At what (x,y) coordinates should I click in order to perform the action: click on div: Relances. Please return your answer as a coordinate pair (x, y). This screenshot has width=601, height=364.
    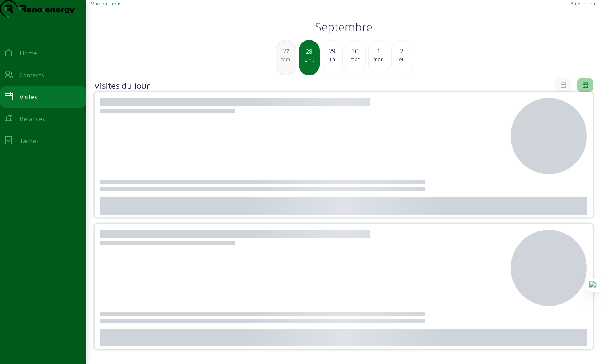
    Looking at the image, I should click on (32, 119).